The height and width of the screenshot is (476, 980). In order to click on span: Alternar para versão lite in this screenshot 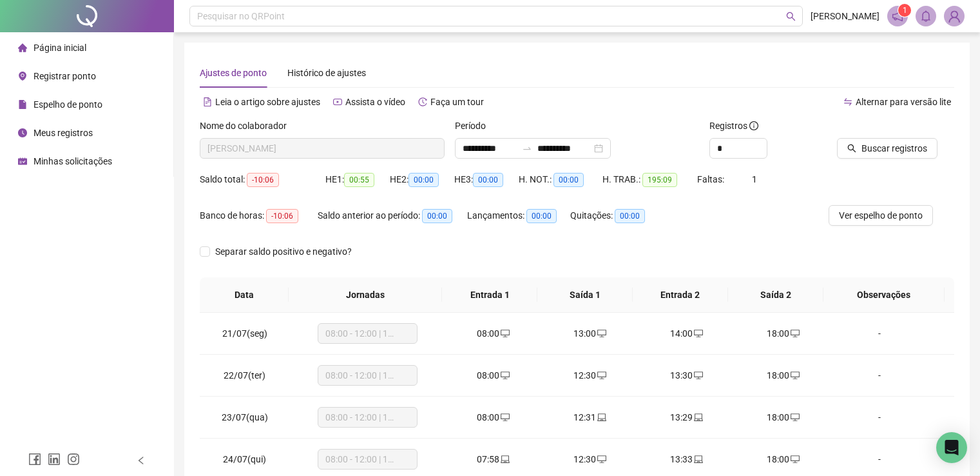, I will do `click(903, 101)`.